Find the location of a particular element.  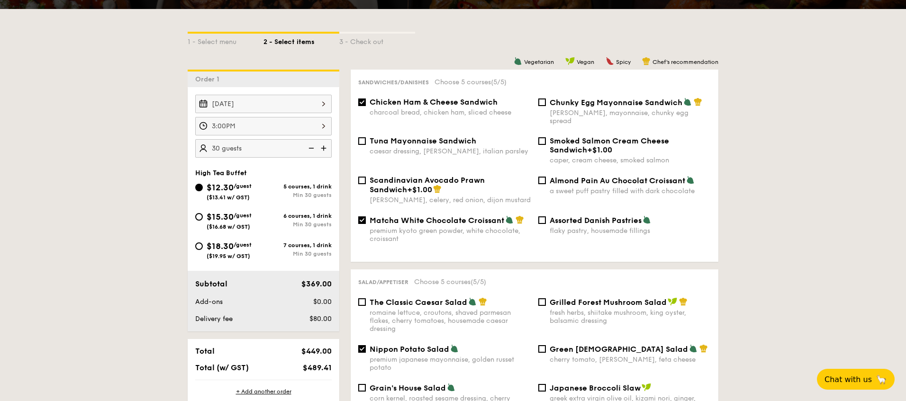

span: Spicy is located at coordinates (623, 62).